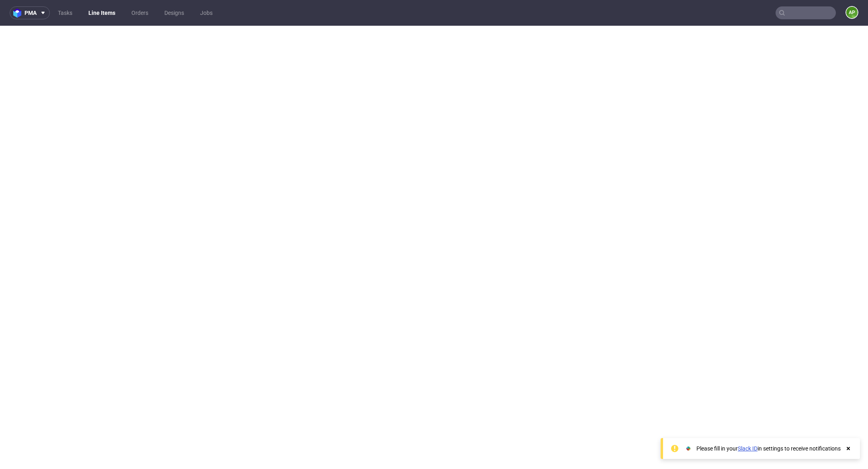 The height and width of the screenshot is (469, 868). What do you see at coordinates (139, 13) in the screenshot?
I see `a: Orders` at bounding box center [139, 13].